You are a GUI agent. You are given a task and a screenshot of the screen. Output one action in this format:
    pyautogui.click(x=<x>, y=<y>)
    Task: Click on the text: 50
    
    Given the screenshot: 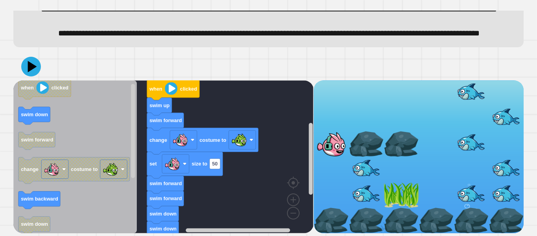 What is the action you would take?
    pyautogui.click(x=215, y=163)
    